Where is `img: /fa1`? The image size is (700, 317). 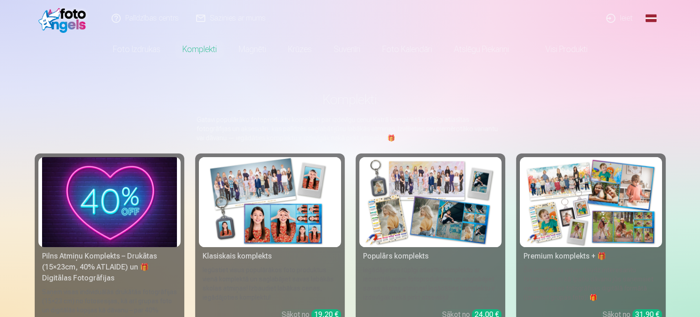
img: /fa1 is located at coordinates (64, 18).